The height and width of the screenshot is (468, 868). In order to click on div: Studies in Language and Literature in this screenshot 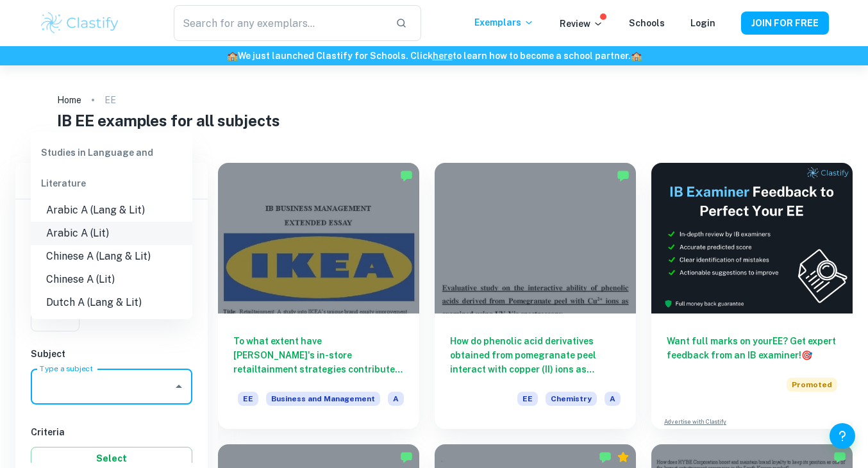, I will do `click(111, 168)`.